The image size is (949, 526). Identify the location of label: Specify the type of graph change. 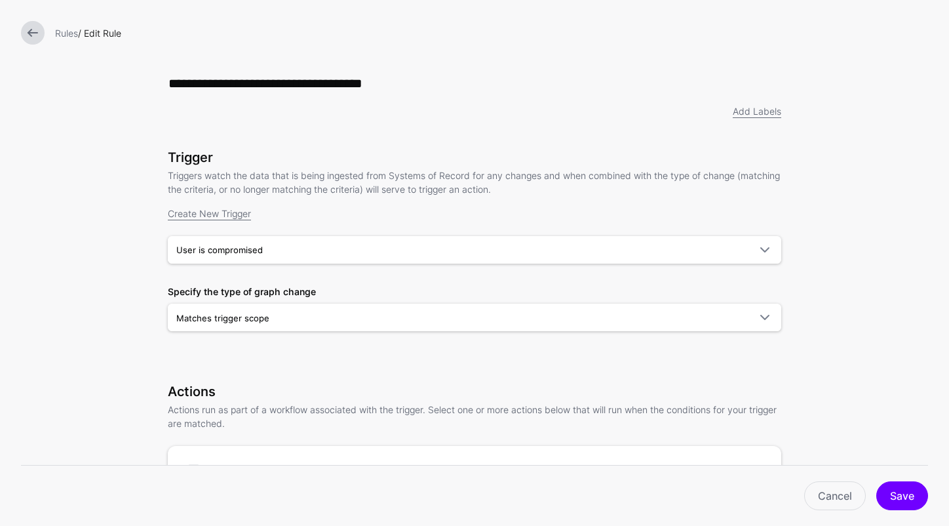
(242, 291).